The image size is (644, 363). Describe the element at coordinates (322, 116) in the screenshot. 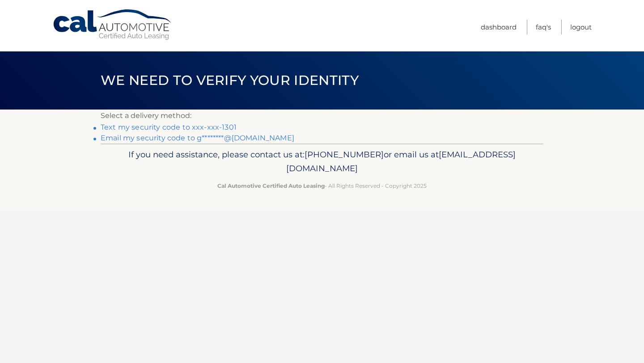

I see `p: Select a delivery method:` at that location.